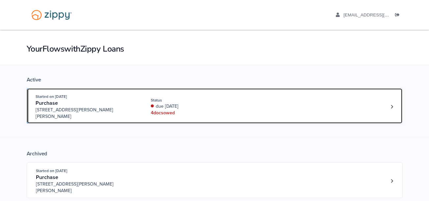 This screenshot has height=201, width=429. I want to click on h1: Your Flows with Zippy Loans, so click(215, 49).